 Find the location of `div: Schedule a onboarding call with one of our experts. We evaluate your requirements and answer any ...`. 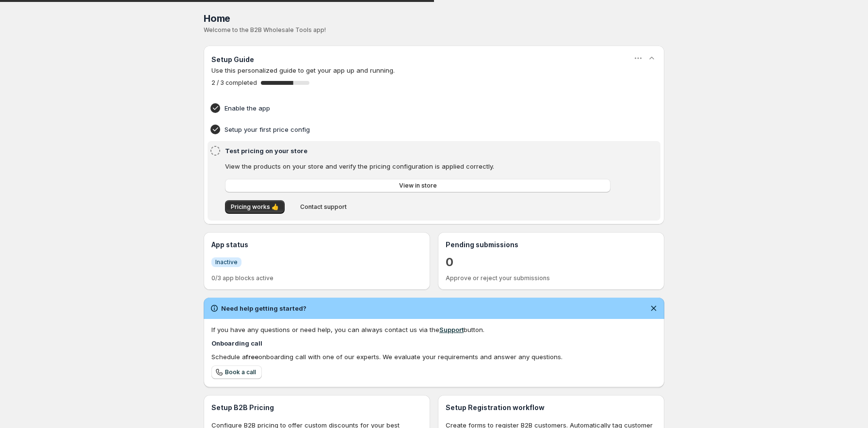

div: Schedule a onboarding call with one of our experts. We evaluate your requirements and answer any ... is located at coordinates (434, 357).